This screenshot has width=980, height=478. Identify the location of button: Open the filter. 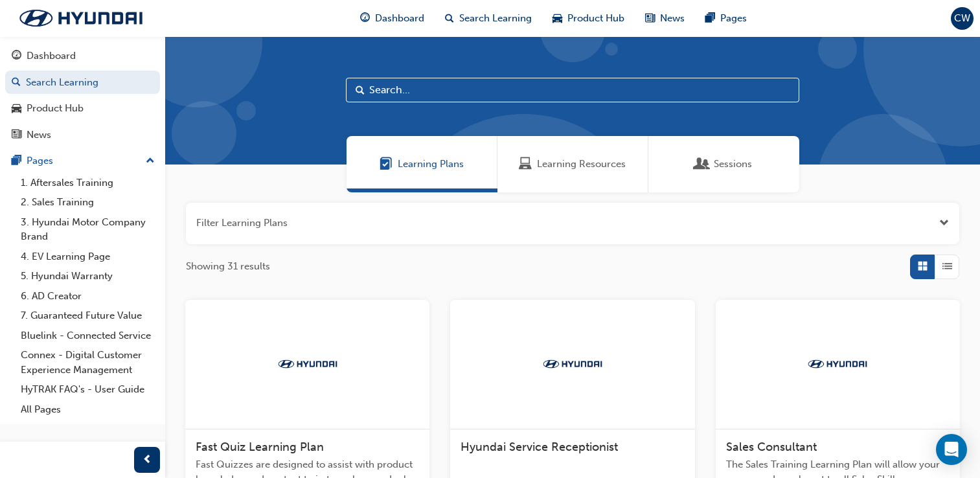
(944, 223).